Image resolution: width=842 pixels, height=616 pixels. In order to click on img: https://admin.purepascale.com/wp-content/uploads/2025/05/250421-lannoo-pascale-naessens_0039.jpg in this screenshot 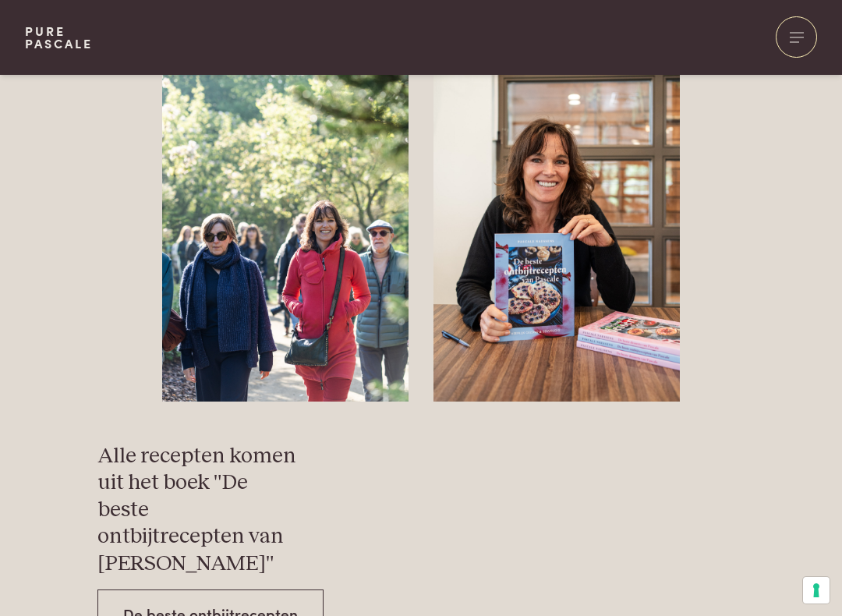, I will do `click(557, 217)`.